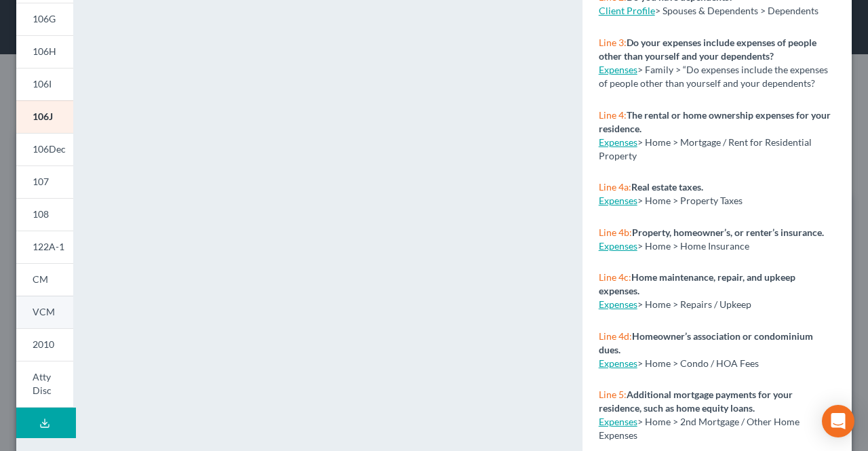  I want to click on span: 107, so click(41, 181).